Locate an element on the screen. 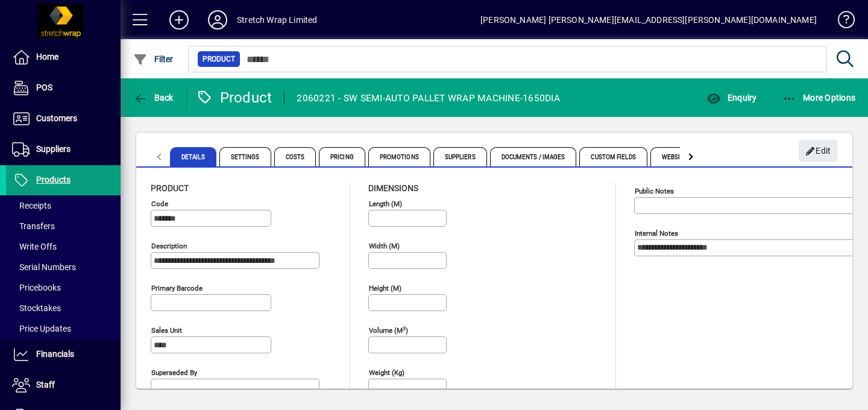  span: POS is located at coordinates (44, 87).